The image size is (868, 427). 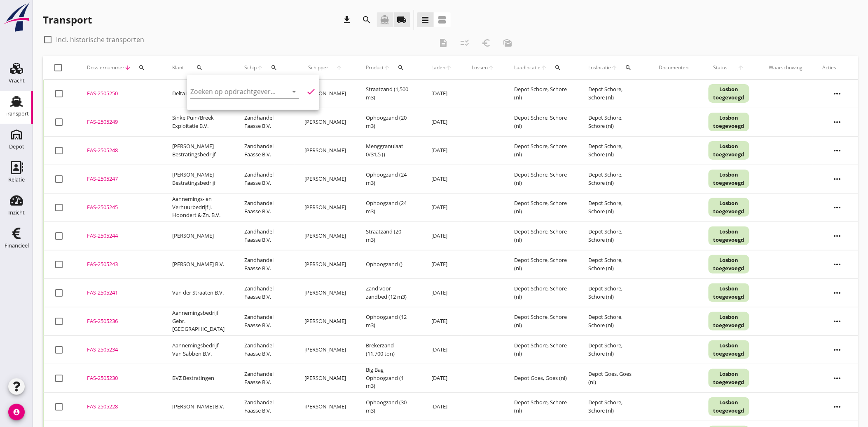 What do you see at coordinates (786, 68) in the screenshot?
I see `div: Waarschuwing` at bounding box center [786, 68].